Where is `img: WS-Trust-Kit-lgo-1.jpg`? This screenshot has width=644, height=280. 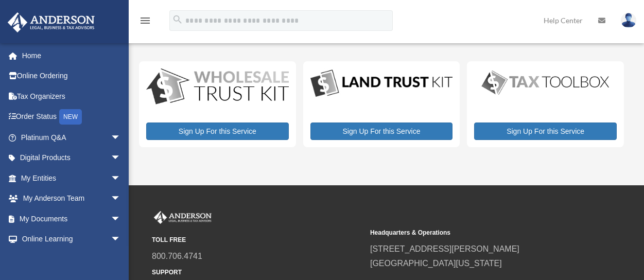 img: WS-Trust-Kit-lgo-1.jpg is located at coordinates (217, 87).